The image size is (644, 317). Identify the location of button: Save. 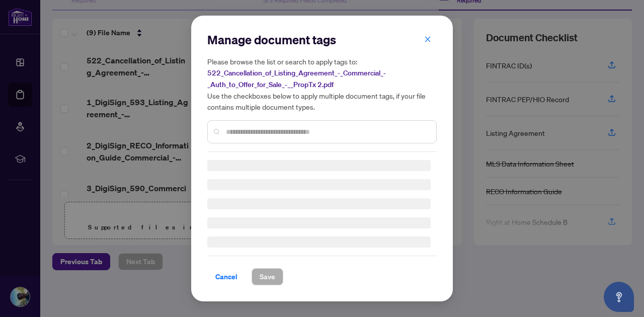
(267, 277).